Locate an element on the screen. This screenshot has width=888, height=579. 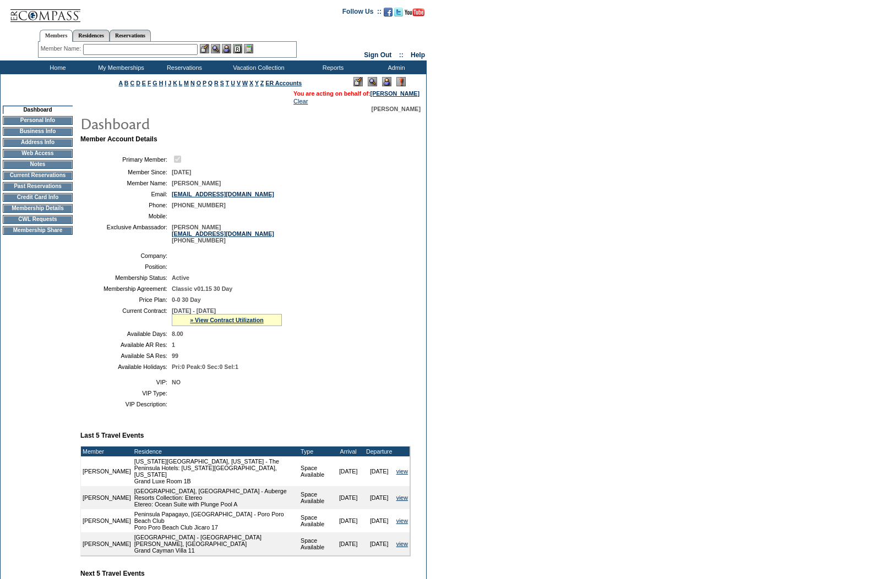
td: Past Reservations is located at coordinates (37, 187).